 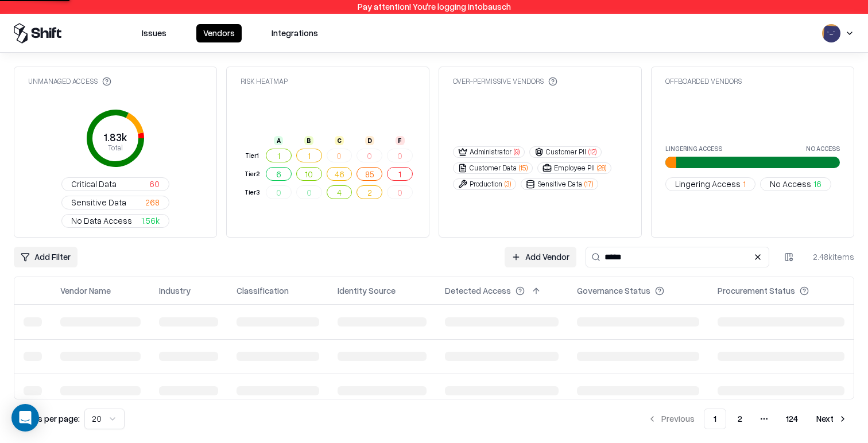 What do you see at coordinates (744, 183) in the screenshot?
I see `span: 1` at bounding box center [744, 183].